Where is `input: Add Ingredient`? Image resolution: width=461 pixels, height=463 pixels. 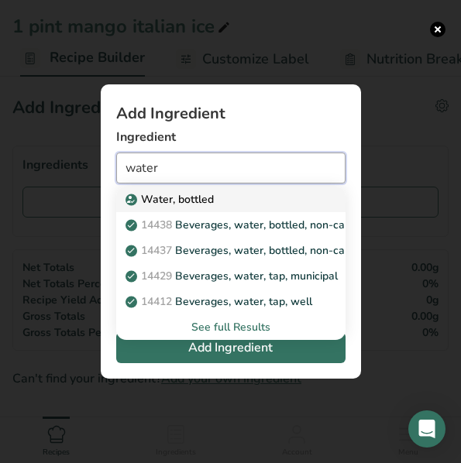
input: Add Ingredient is located at coordinates (231, 168).